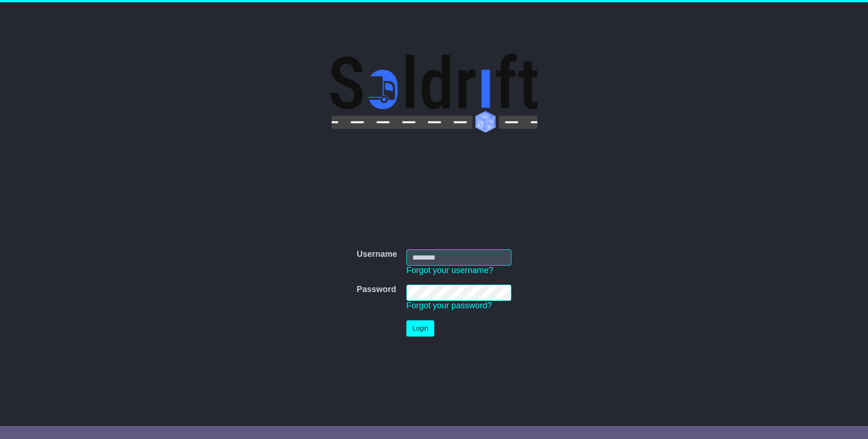 This screenshot has height=439, width=868. What do you see at coordinates (450, 270) in the screenshot?
I see `a: Forgot your username?` at bounding box center [450, 270].